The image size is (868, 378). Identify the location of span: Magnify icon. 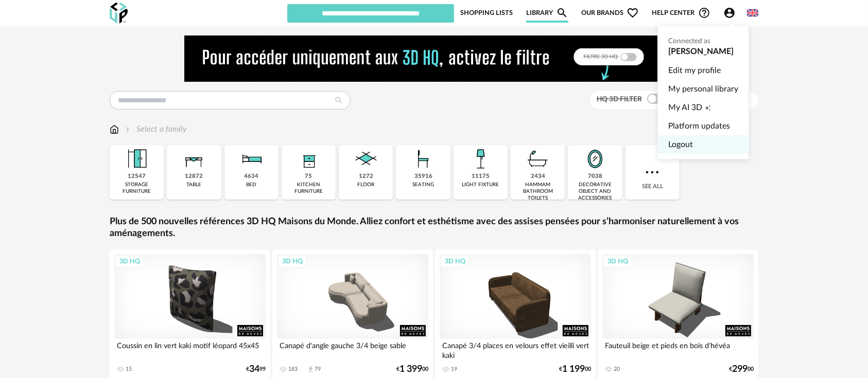
(562, 13).